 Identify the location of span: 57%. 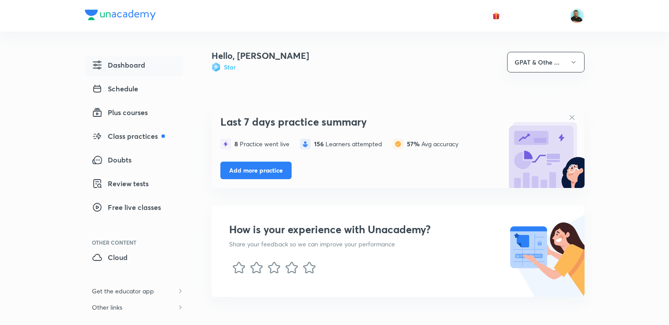
(414, 144).